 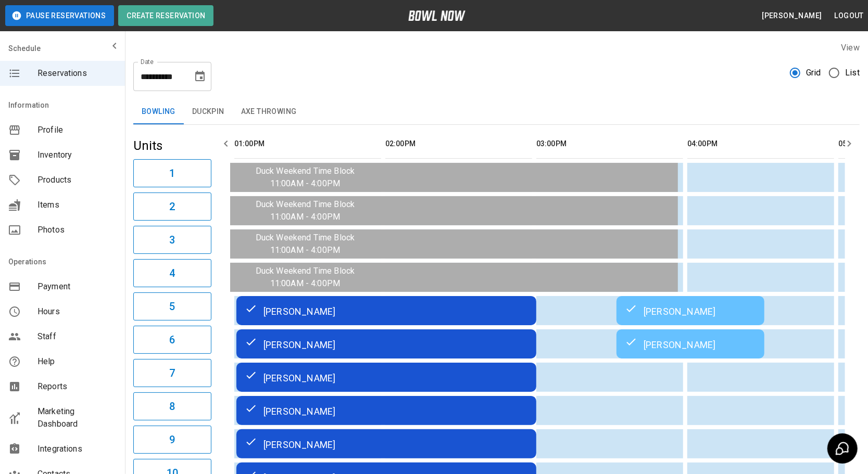 What do you see at coordinates (172, 146) in the screenshot?
I see `h5: Units` at bounding box center [172, 146].